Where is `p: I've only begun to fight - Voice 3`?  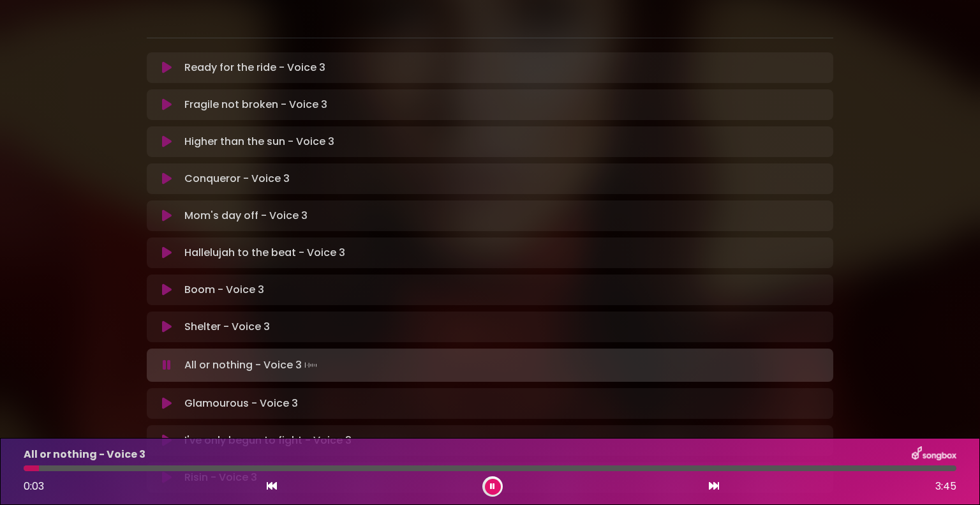
p: I've only begun to fight - Voice 3 is located at coordinates (268, 440).